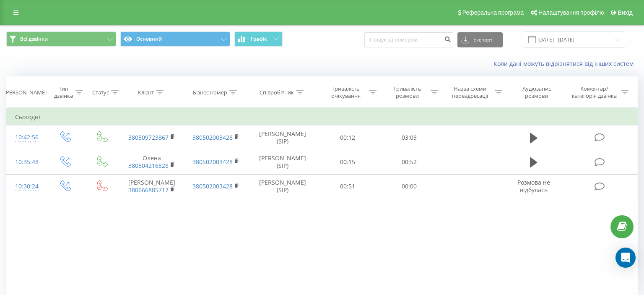 Image resolution: width=644 pixels, height=295 pixels. Describe the element at coordinates (470, 92) in the screenshot. I see `div: Назва схеми переадресації` at that location.